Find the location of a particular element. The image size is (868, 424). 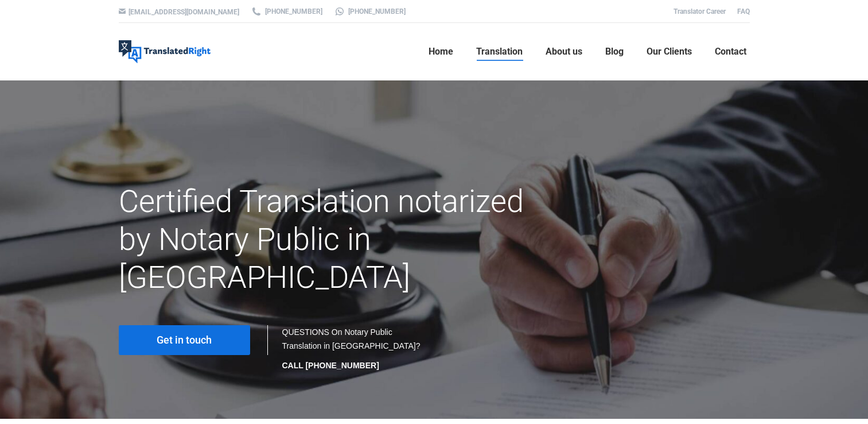

a: Contact is located at coordinates (730, 51).